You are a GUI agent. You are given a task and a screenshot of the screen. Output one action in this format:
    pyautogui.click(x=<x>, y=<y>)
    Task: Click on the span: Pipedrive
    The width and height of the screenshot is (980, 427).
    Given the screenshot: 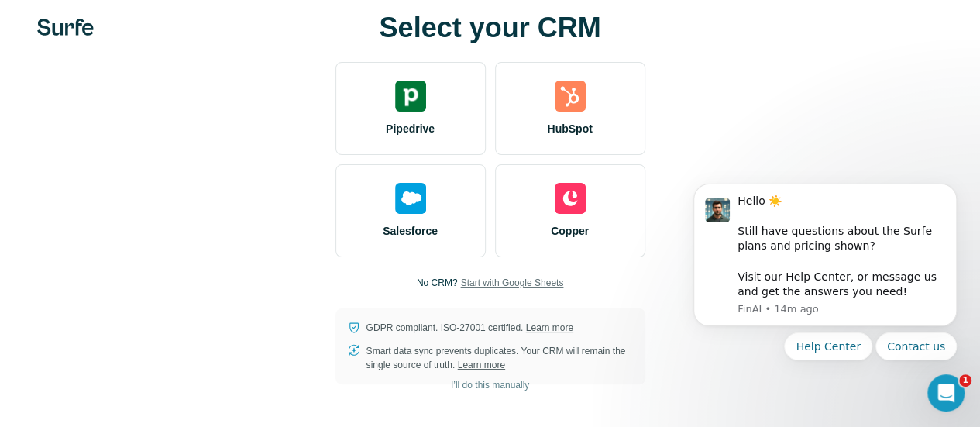 What is the action you would take?
    pyautogui.click(x=410, y=129)
    